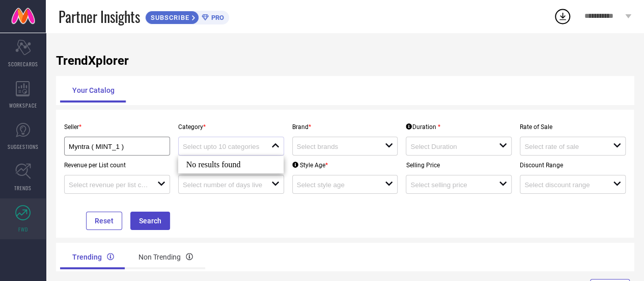  I want to click on div: Non Trending, so click(166, 257).